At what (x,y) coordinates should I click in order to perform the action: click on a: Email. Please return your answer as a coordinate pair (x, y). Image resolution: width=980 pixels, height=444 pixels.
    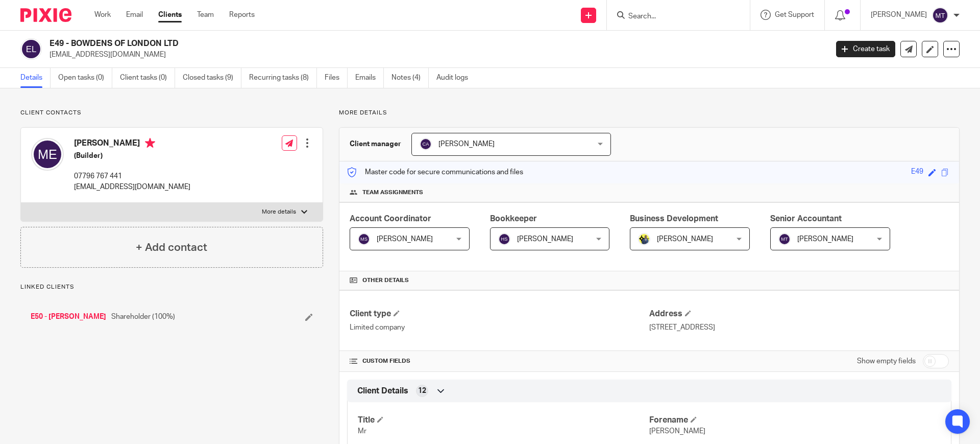
    Looking at the image, I should click on (134, 15).